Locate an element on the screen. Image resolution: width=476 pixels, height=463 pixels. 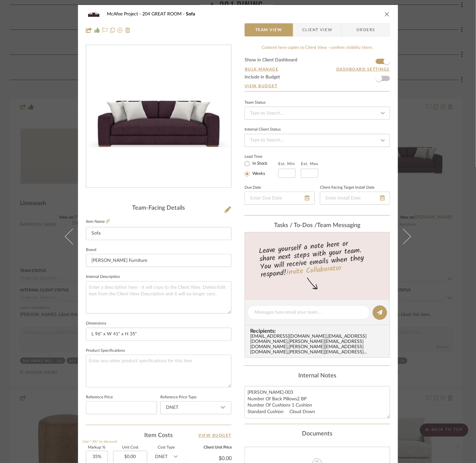
button: Dashboard Settings is located at coordinates (363, 69).